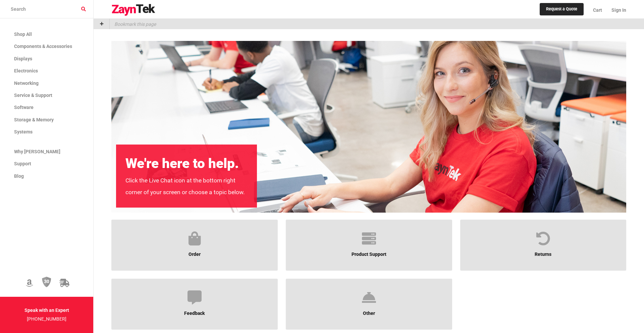 This screenshot has height=333, width=644. I want to click on span: Systems, so click(23, 132).